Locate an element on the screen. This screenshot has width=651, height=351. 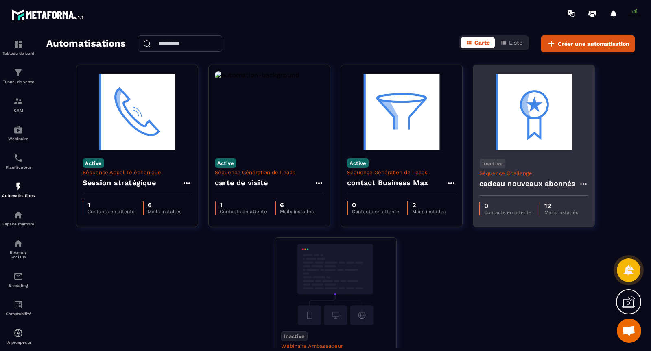
h4: carte de visite is located at coordinates (241, 183).